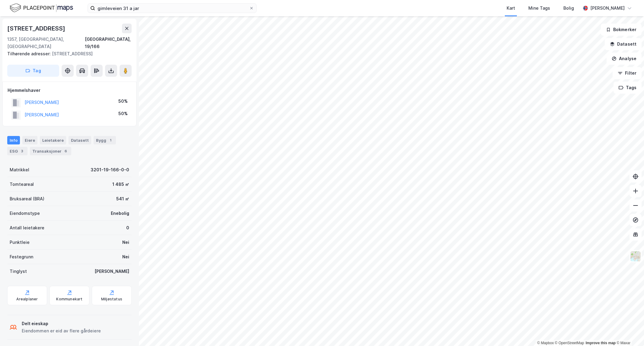 This screenshot has width=644, height=346. I want to click on div: Antall leietakere, so click(26, 228).